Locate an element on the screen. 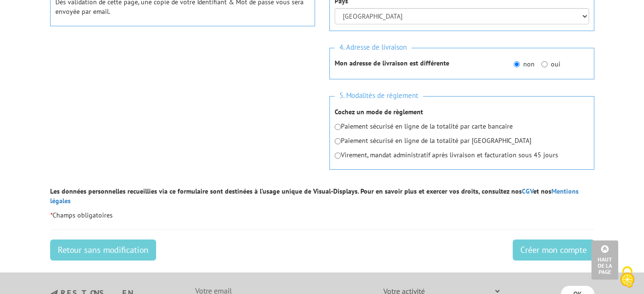  img: Cookies (fenêtre modale) is located at coordinates (627, 277).